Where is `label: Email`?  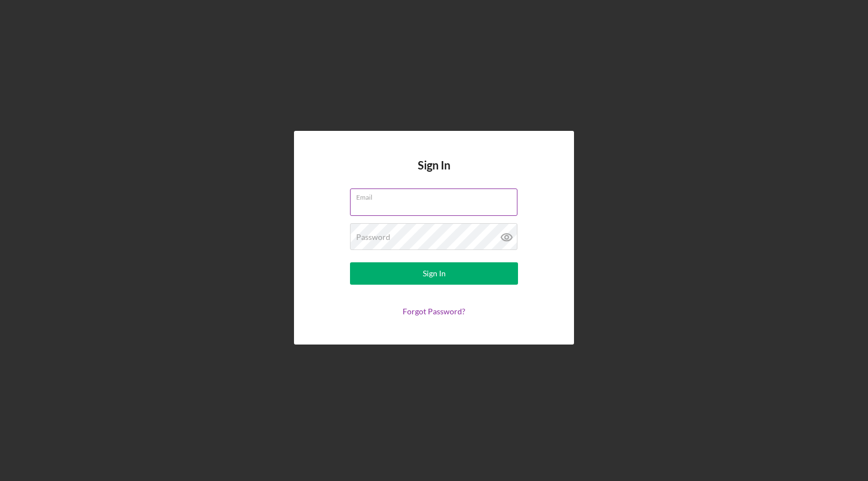 label: Email is located at coordinates (437, 195).